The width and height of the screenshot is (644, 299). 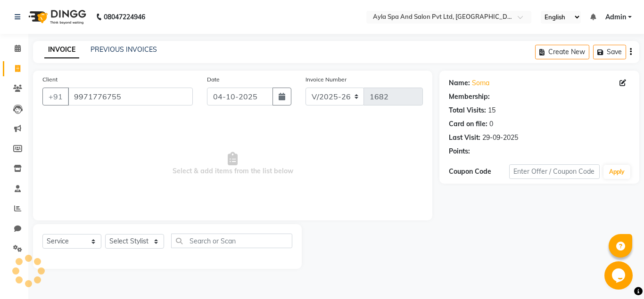 I want to click on b: 08047224946, so click(x=125, y=17).